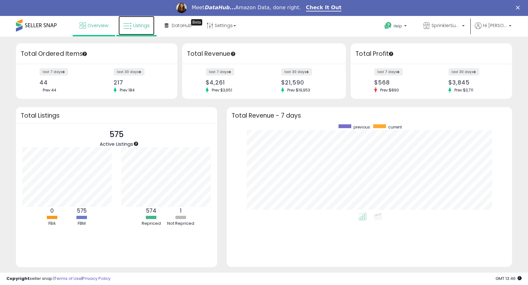 This screenshot has width=528, height=285. Describe the element at coordinates (444, 26) in the screenshot. I see `a: SprinklerSupplyStore` at that location.